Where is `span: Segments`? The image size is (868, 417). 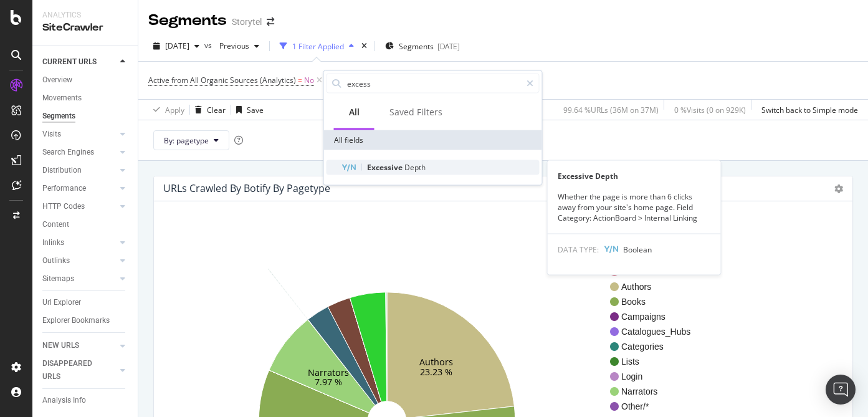
span: Segments is located at coordinates (416, 46).